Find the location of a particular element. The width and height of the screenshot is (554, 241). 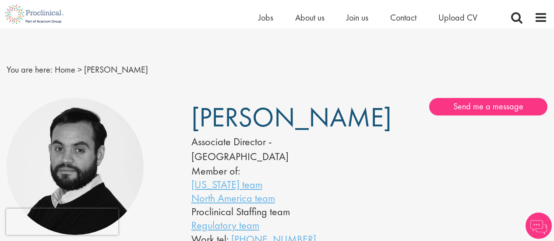

span: Upload CV is located at coordinates (458, 18).